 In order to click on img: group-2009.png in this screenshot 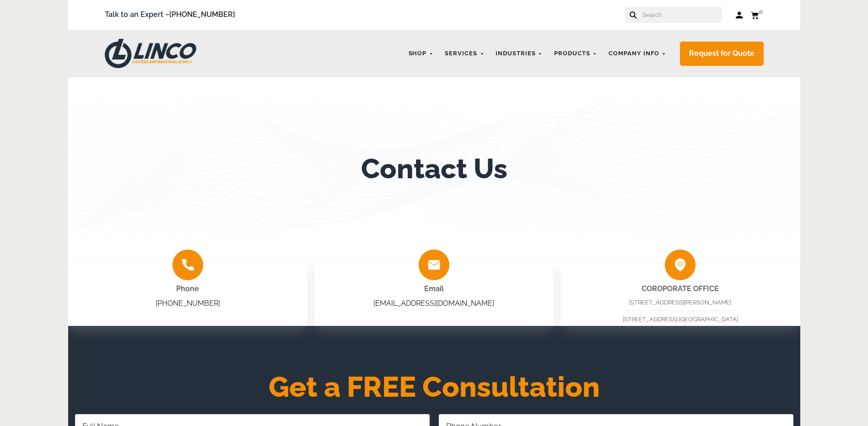, I will do `click(188, 265)`.